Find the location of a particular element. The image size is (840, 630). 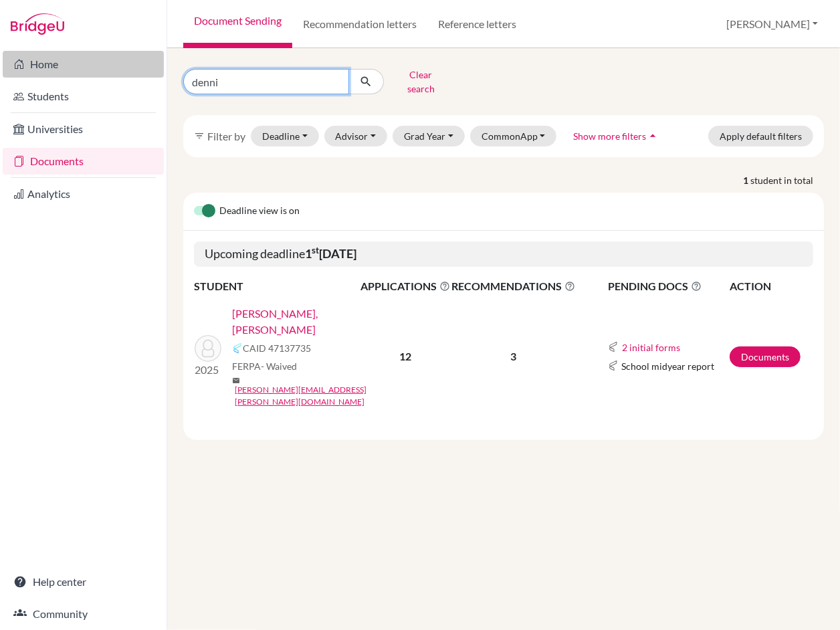

a: Community is located at coordinates (83, 614).